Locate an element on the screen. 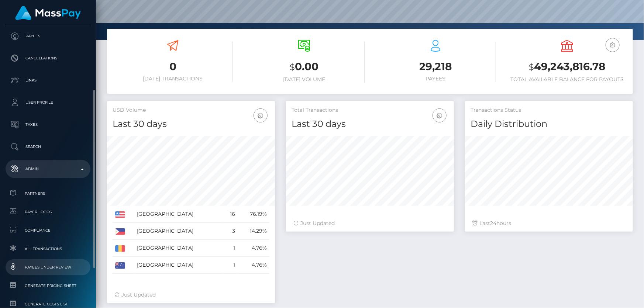  a: Admin is located at coordinates (48, 169).